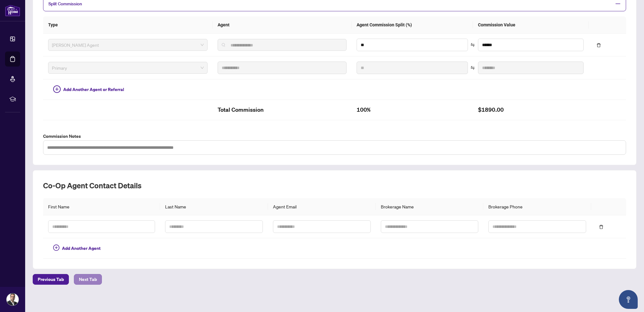 The height and width of the screenshot is (312, 644). Describe the element at coordinates (412, 110) in the screenshot. I see `h2: 100%` at that location.